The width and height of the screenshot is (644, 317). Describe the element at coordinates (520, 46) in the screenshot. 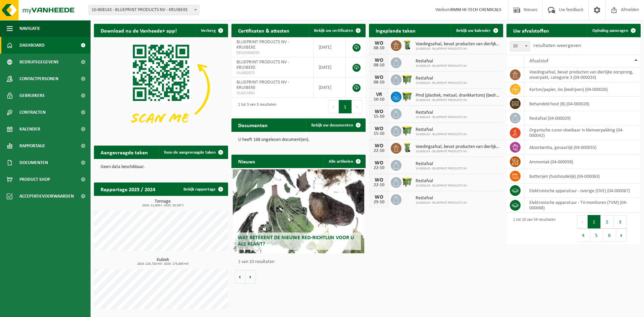

I see `span: 10` at that location.